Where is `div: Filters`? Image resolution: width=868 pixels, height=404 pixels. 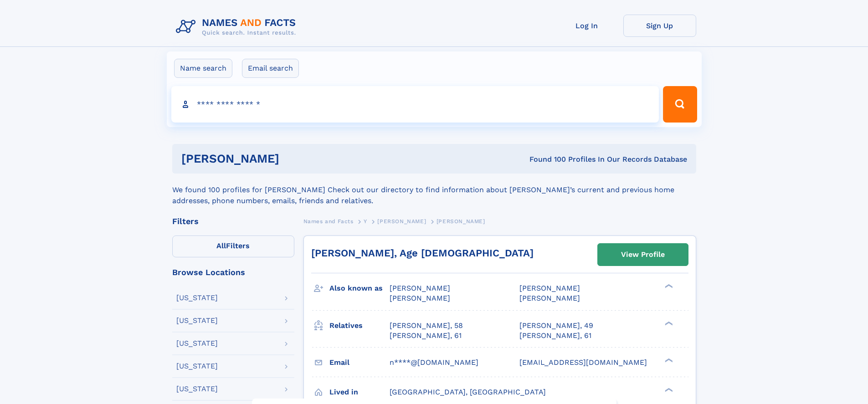 div: Filters is located at coordinates (233, 222).